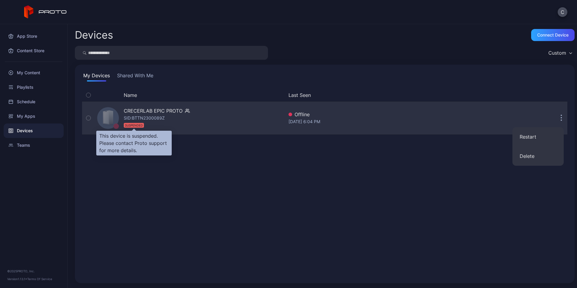  Describe the element at coordinates (33, 51) in the screenshot. I see `div: Content Store` at that location.